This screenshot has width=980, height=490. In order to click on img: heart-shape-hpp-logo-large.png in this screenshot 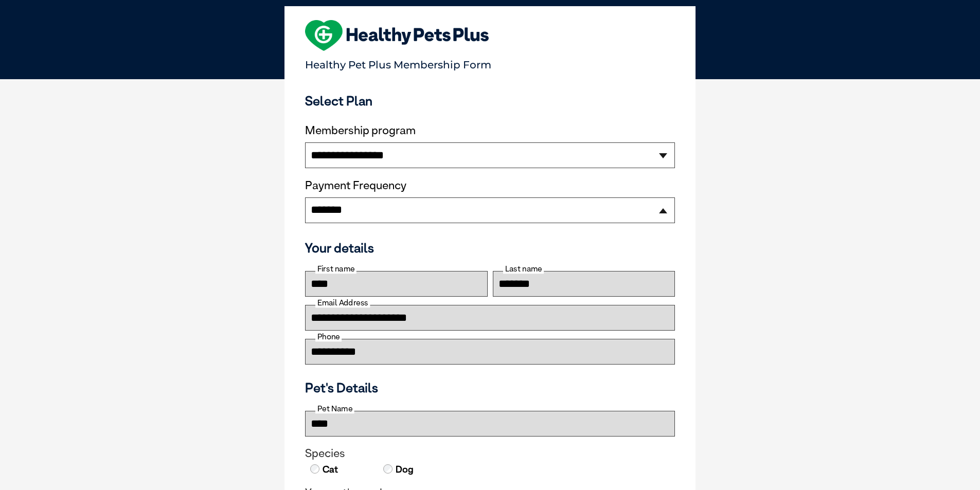, I will do `click(397, 35)`.